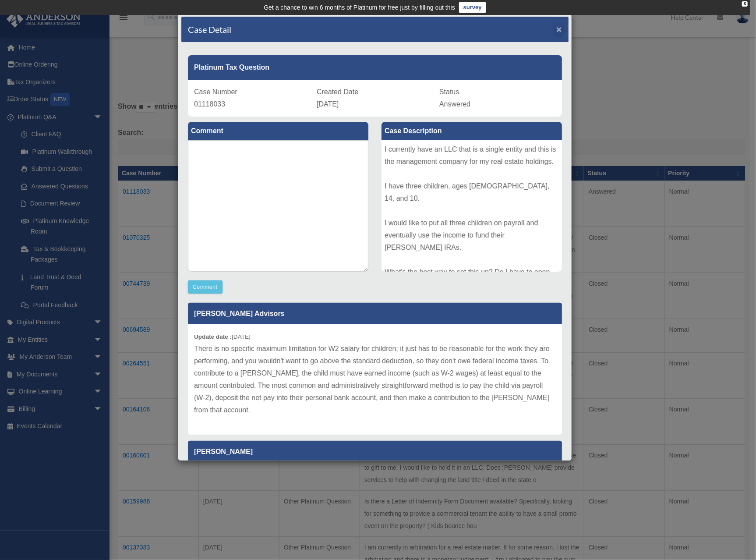 This screenshot has width=756, height=560. Describe the element at coordinates (210, 104) in the screenshot. I see `span: 01118033` at that location.